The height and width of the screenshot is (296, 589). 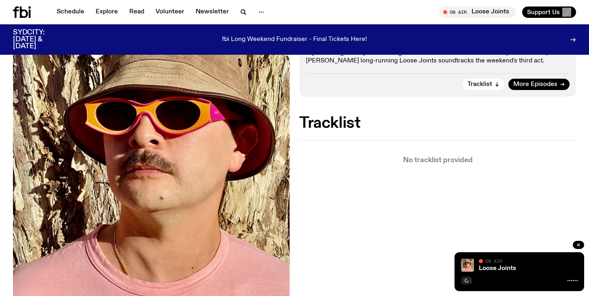 What do you see at coordinates (477, 12) in the screenshot?
I see `button: On AirLoose Joints` at bounding box center [477, 12].